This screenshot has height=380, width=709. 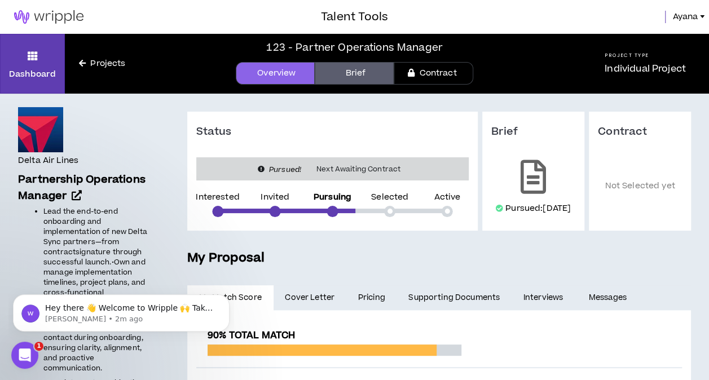 What do you see at coordinates (544, 298) in the screenshot?
I see `a: Interviews` at bounding box center [544, 298].